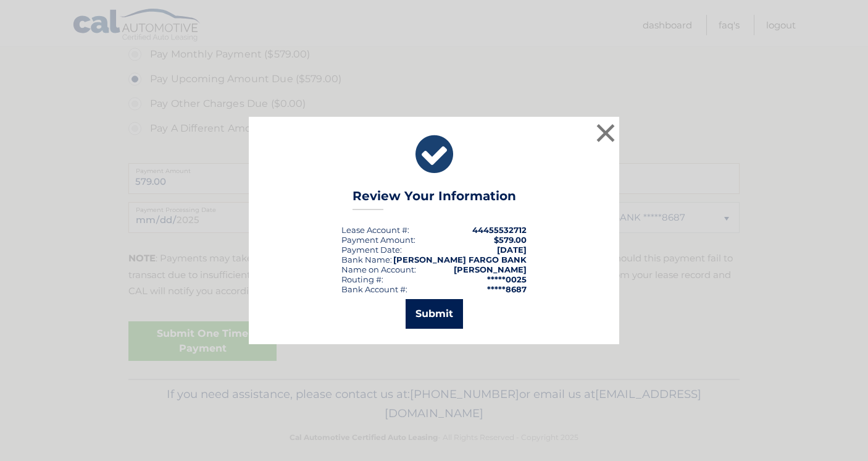  Describe the element at coordinates (367, 259) in the screenshot. I see `div: Bank Name:` at that location.